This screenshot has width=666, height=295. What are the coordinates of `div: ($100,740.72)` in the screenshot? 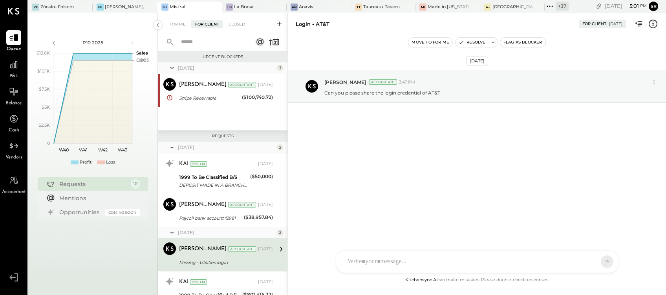 It's located at (257, 97).